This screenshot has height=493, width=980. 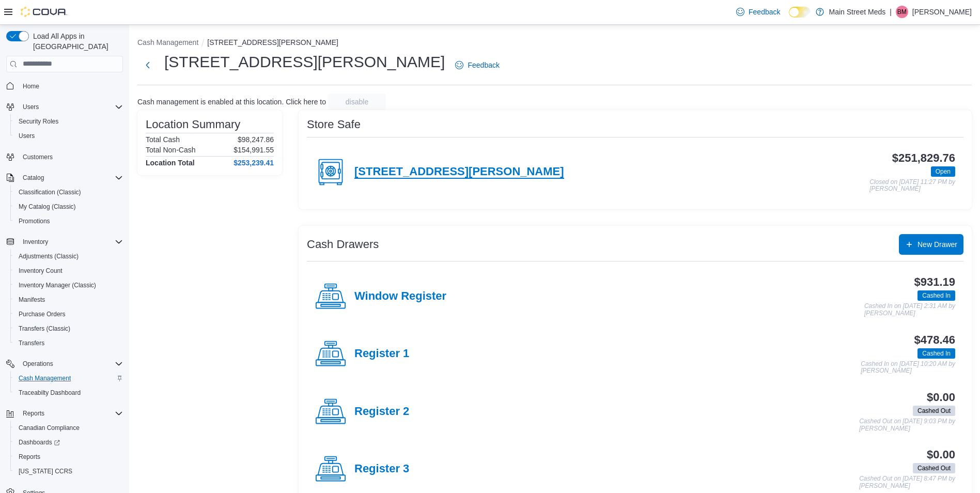 I want to click on a: Security Roles, so click(x=38, y=122).